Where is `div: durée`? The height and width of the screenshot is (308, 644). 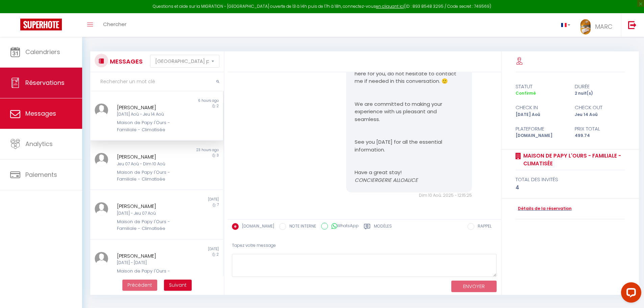 div: durée is located at coordinates (600, 87).